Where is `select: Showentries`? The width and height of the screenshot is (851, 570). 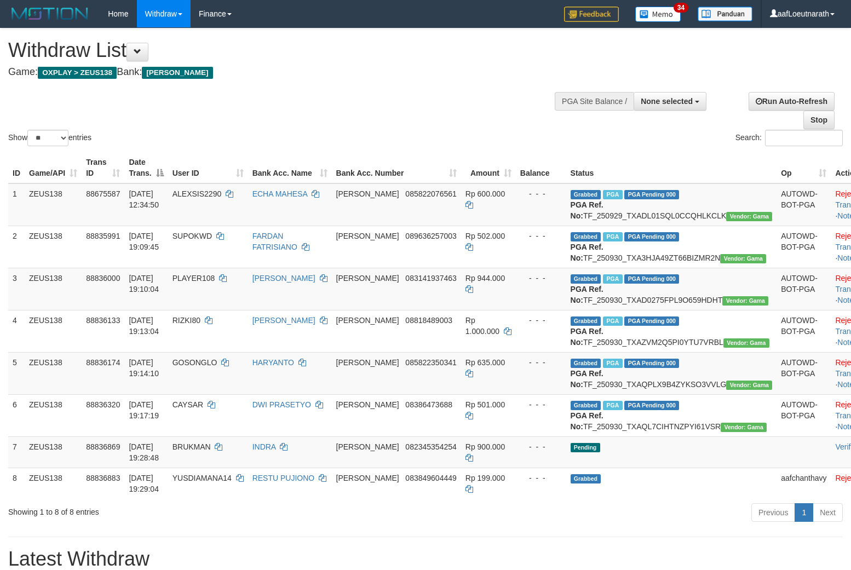
select: Showentries is located at coordinates (48, 138).